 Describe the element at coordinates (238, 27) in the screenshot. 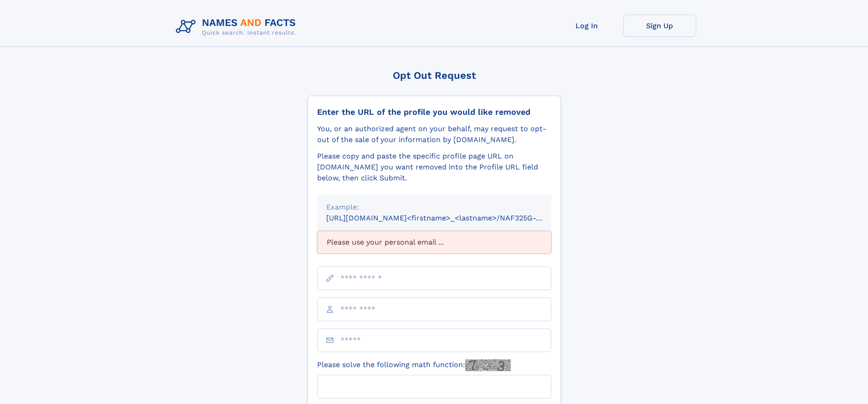

I see `img: Logo Names and Facts` at that location.